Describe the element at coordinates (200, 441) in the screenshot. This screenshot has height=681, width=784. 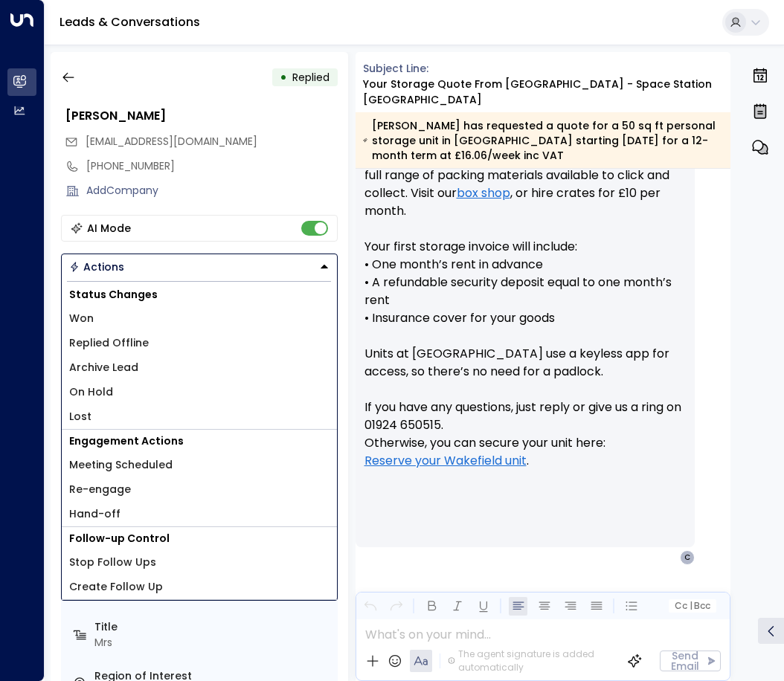
I see `h1: Engagement Actions` at that location.